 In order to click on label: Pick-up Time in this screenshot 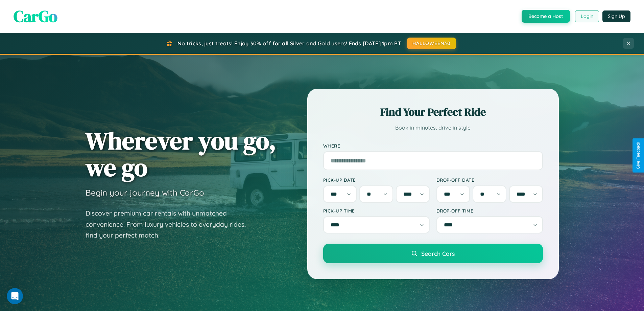, I will do `click(376, 210)`.